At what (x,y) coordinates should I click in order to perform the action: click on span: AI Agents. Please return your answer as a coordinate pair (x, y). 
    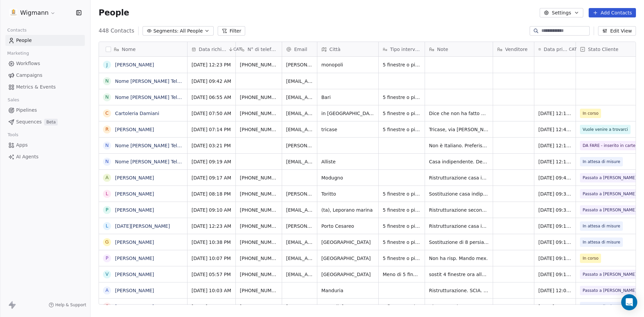
    Looking at the image, I should click on (27, 156).